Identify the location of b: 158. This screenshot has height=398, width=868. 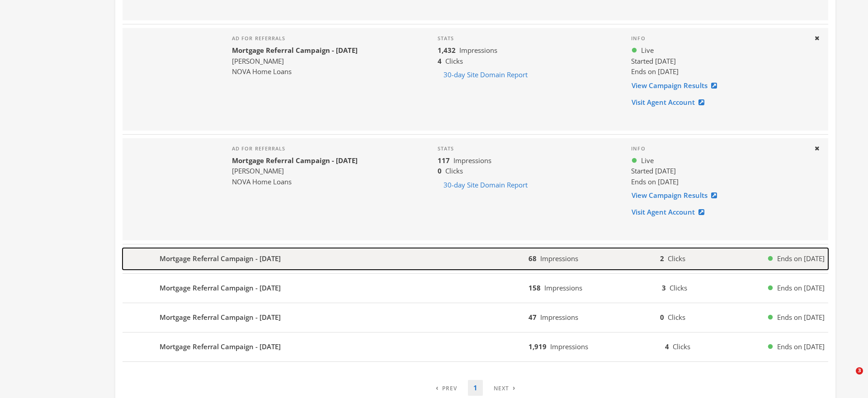
(534, 288).